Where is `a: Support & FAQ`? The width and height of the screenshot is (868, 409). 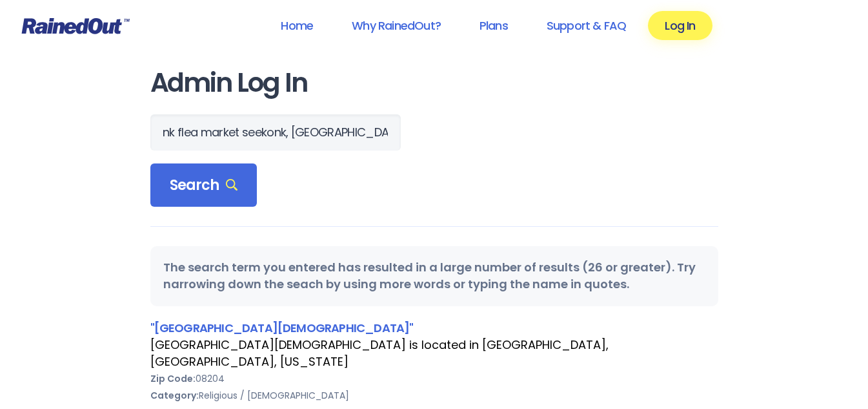 a: Support & FAQ is located at coordinates (585, 25).